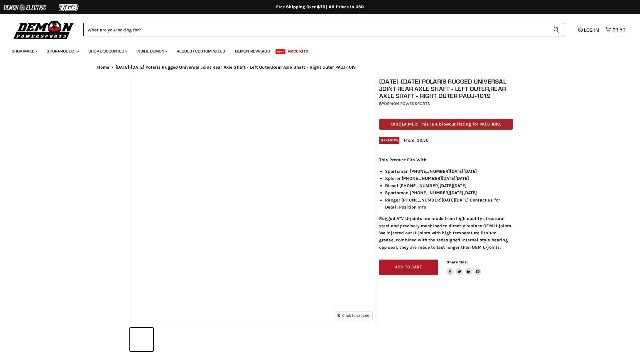 The width and height of the screenshot is (640, 364). I want to click on span: $9.50, so click(619, 29).